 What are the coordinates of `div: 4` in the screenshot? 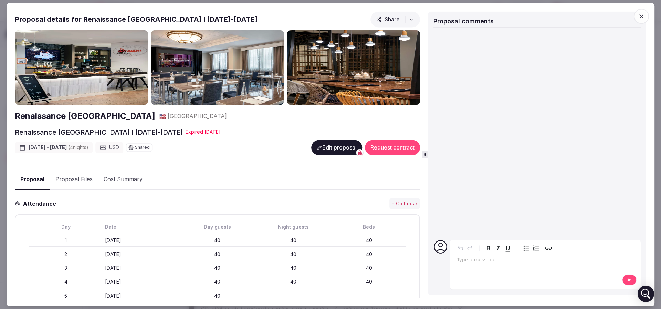 It's located at (66, 282).